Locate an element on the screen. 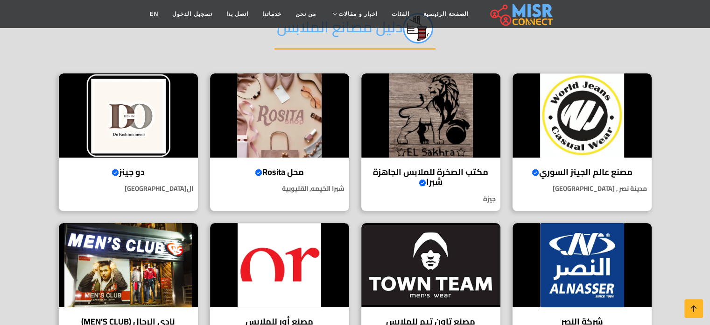 This screenshot has width=710, height=325. img: شركة النصر is located at coordinates (582, 265).